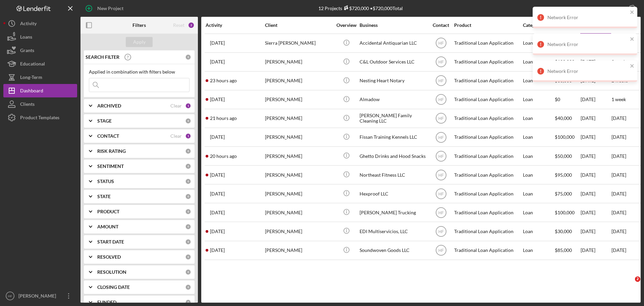  I want to click on div: Ghetto Drinks and Hood Snacks, so click(393, 156).